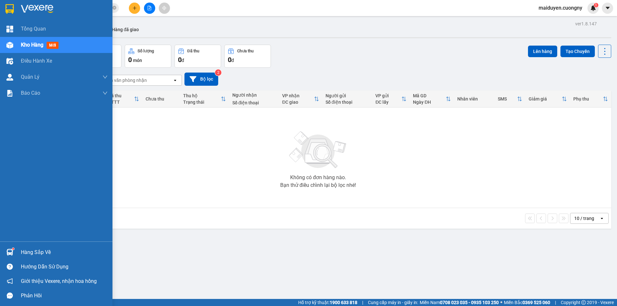 This screenshot has width=617, height=306. I want to click on span: question-circle, so click(10, 267).